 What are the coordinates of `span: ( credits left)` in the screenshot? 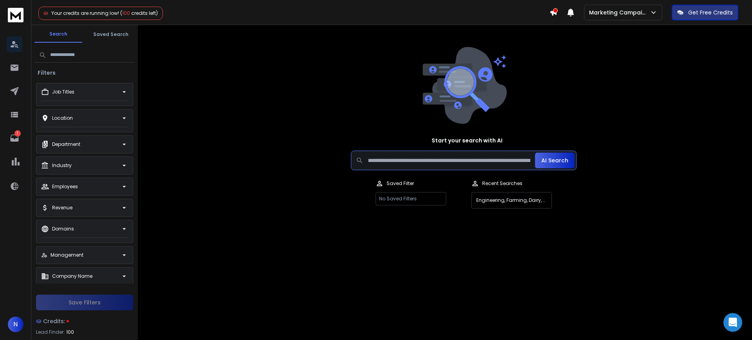 It's located at (139, 13).